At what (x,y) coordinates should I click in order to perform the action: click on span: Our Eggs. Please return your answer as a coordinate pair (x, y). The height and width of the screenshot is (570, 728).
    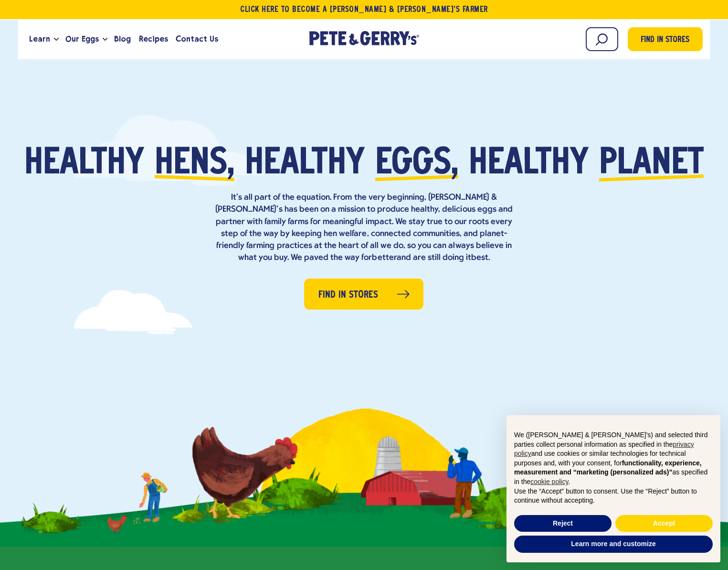
    Looking at the image, I should click on (82, 38).